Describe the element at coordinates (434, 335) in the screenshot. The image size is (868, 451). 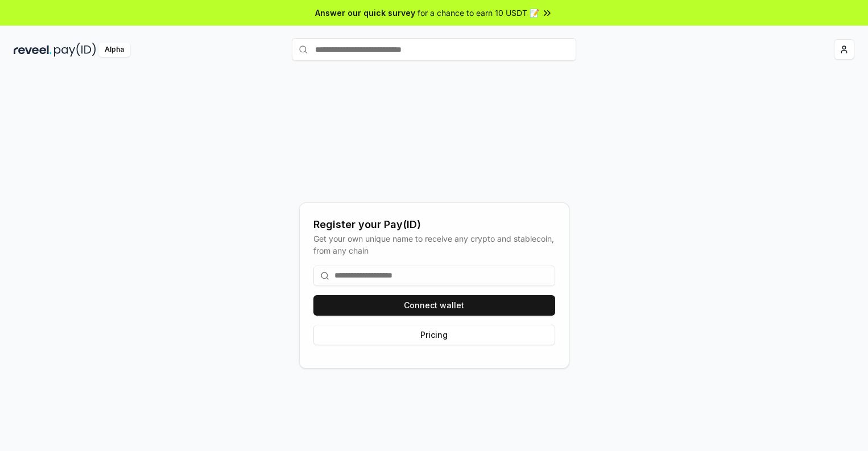
I see `button: Pricing` at that location.